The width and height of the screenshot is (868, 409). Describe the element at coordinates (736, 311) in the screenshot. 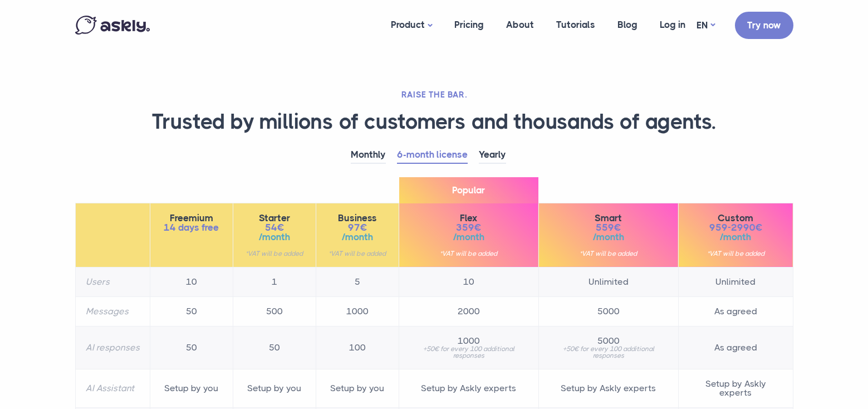

I see `td: As agreed` at that location.